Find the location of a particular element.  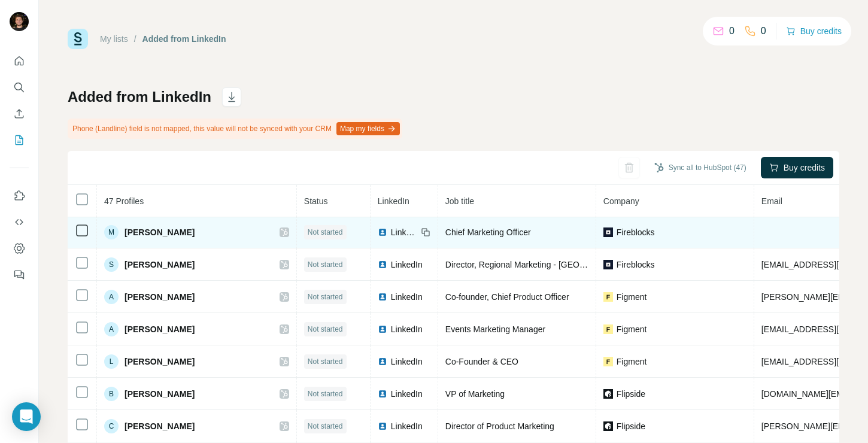

button: Search is located at coordinates (19, 87).